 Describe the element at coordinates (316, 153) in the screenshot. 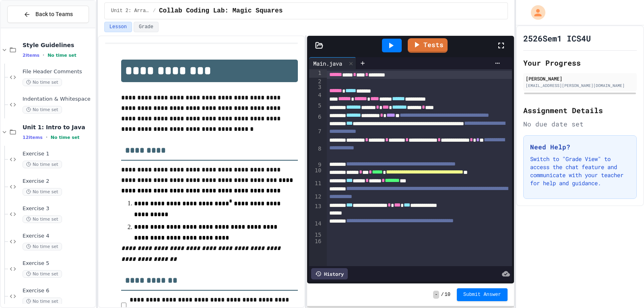

I see `div: 8` at that location.